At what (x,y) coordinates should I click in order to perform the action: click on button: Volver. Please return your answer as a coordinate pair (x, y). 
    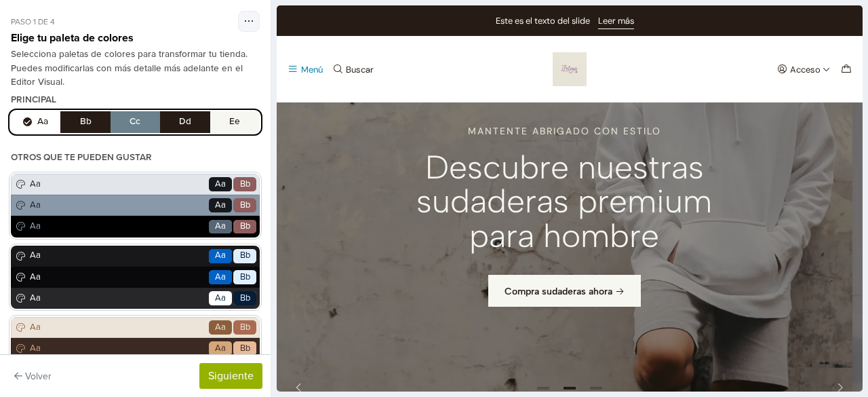
    Looking at the image, I should click on (33, 376).